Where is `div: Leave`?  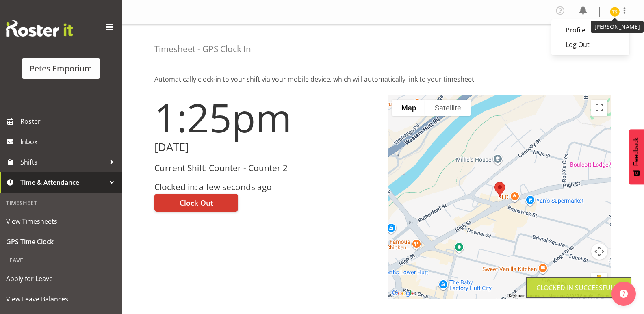 div: Leave is located at coordinates (61, 260).